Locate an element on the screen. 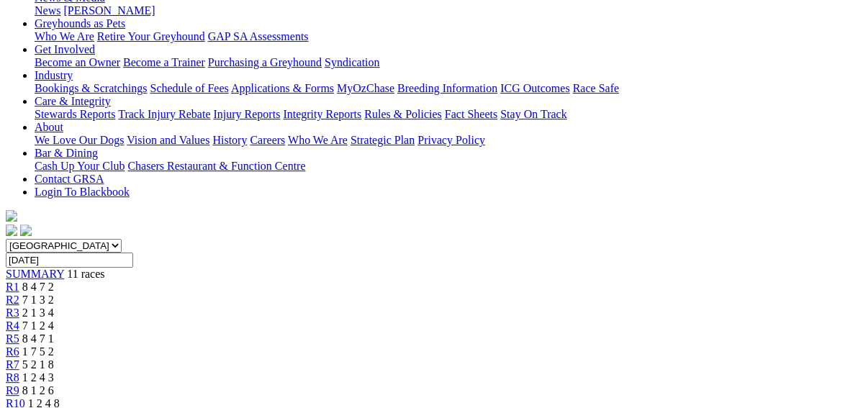  span: R1 is located at coordinates (12, 286).